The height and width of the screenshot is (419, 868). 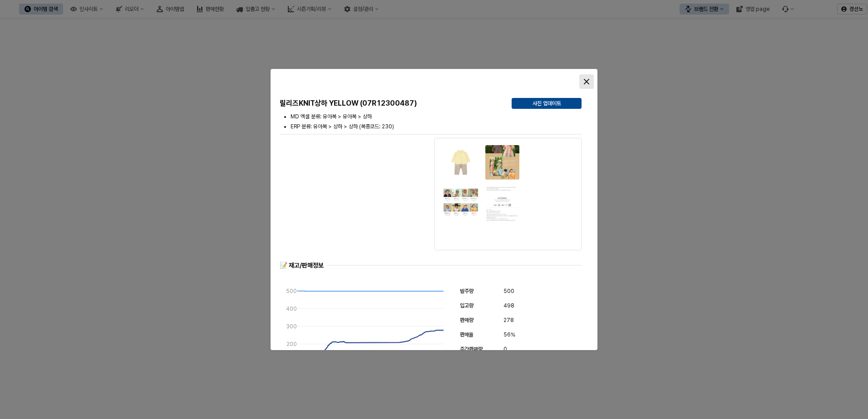 What do you see at coordinates (547, 104) in the screenshot?
I see `p: 사진 업데이트` at bounding box center [547, 104].